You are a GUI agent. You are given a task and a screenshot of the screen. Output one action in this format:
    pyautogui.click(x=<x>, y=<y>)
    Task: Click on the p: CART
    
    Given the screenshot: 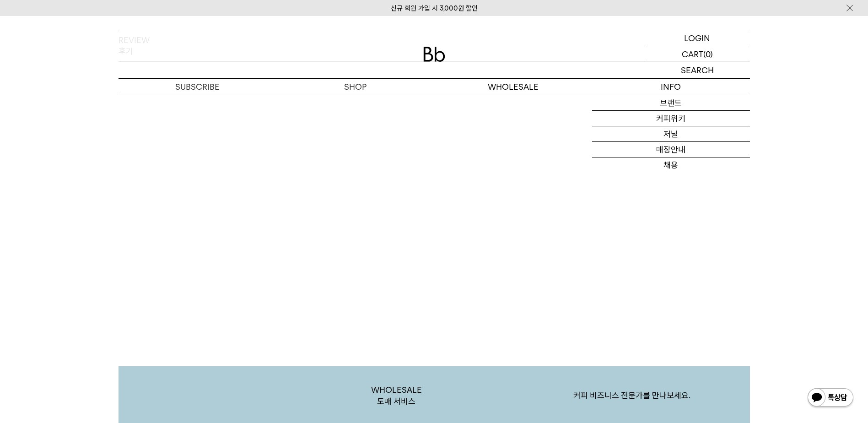 What is the action you would take?
    pyautogui.click(x=692, y=54)
    